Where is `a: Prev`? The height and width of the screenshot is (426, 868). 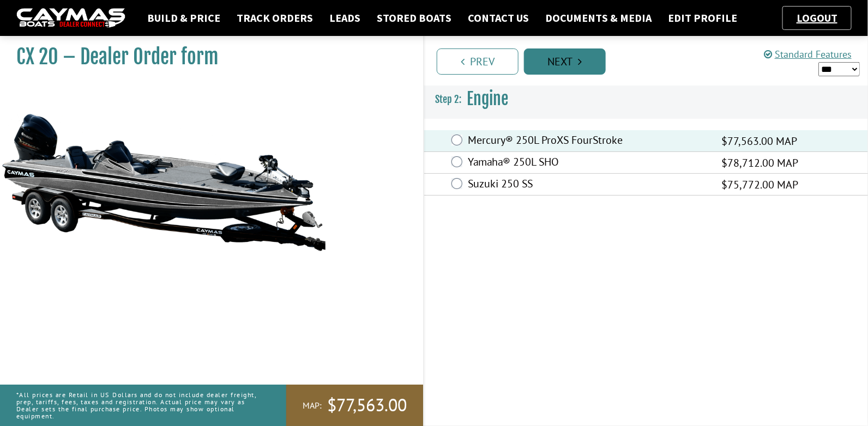 a: Prev is located at coordinates (478, 62).